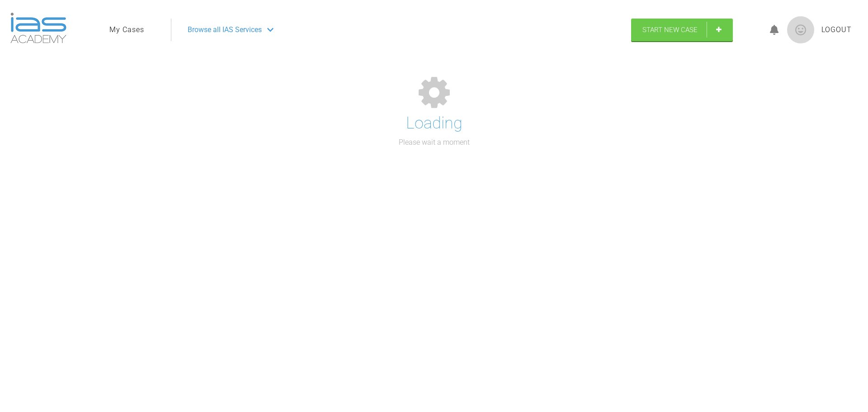 This screenshot has width=868, height=412. What do you see at coordinates (434, 142) in the screenshot?
I see `p: Please wait a moment` at bounding box center [434, 142].